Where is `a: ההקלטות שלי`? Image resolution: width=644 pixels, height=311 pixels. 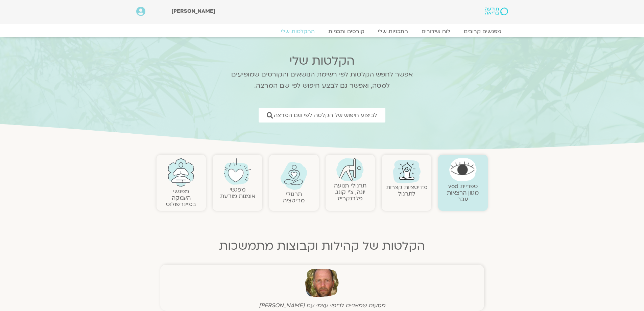
a: ההקלטות שלי is located at coordinates (298, 31).